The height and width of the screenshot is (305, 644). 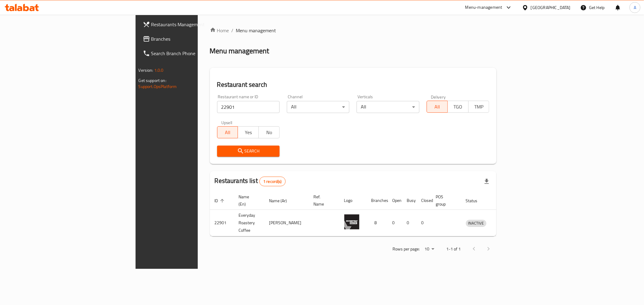 What do you see at coordinates (377, 200) in the screenshot?
I see `th: Branches` at bounding box center [377, 200].